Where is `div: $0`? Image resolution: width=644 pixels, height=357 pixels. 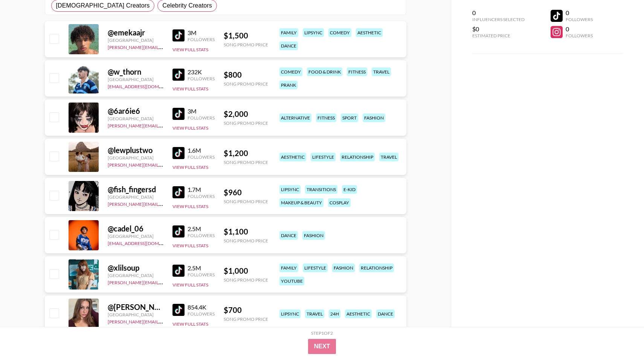
div: $0 is located at coordinates (498, 29).